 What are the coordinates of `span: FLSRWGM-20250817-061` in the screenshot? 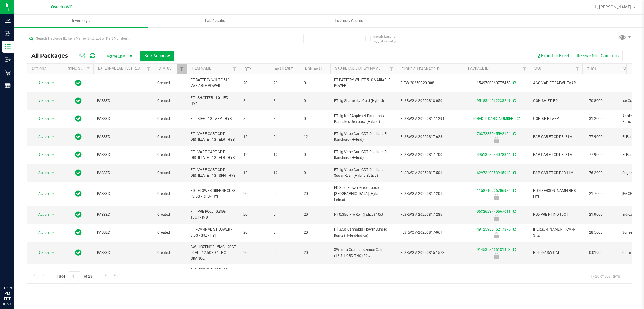 It's located at (430, 232).